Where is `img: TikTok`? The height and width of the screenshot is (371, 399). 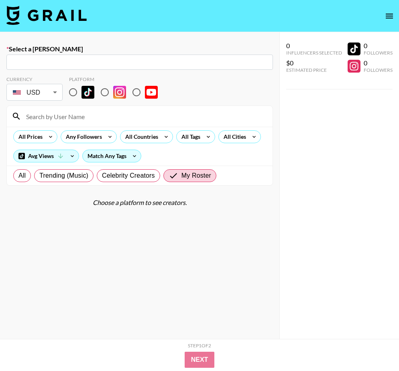
img: TikTok is located at coordinates (88, 92).